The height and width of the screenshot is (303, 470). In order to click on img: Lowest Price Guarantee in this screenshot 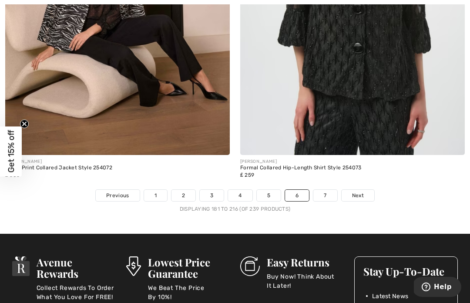, I will do `click(134, 266)`.